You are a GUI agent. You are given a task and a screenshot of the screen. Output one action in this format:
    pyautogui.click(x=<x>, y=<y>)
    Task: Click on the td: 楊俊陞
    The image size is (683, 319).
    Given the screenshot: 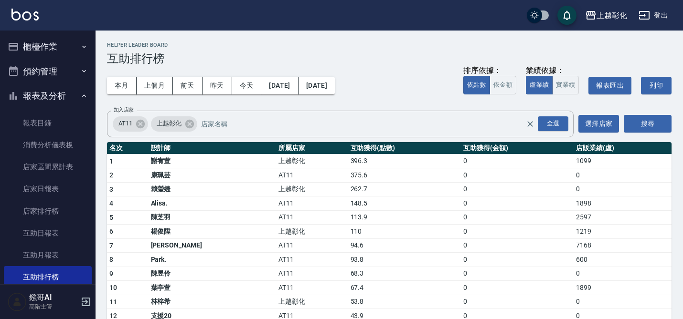 What is the action you would take?
    pyautogui.click(x=212, y=232)
    